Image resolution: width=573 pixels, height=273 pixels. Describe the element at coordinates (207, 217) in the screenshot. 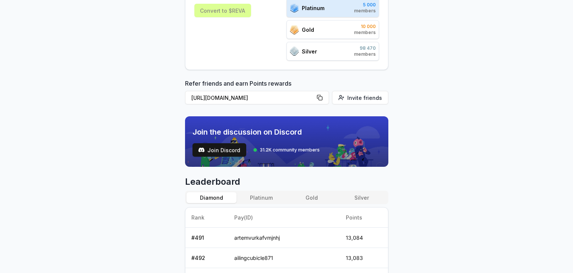

I see `th: Rank` at that location.